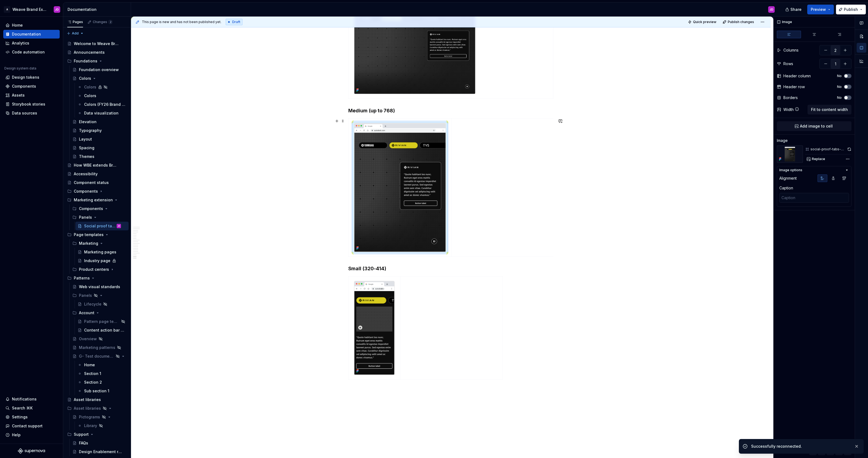 Image resolution: width=868 pixels, height=458 pixels. Describe the element at coordinates (88, 122) in the screenshot. I see `div: Elevation` at that location.